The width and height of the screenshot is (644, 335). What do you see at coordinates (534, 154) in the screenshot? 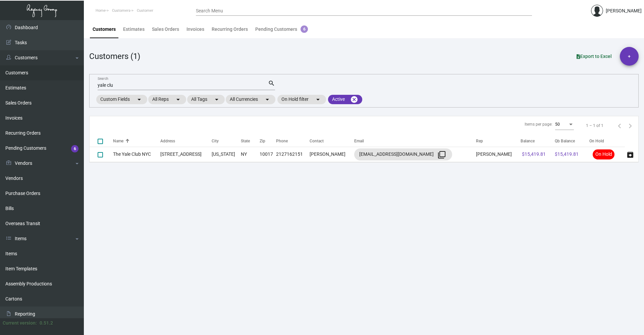
I see `span: $15,419.81` at bounding box center [534, 154].